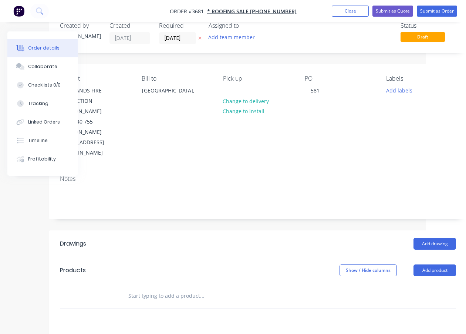 The height and width of the screenshot is (334, 466). What do you see at coordinates (351, 11) in the screenshot?
I see `button: Close` at bounding box center [351, 11].